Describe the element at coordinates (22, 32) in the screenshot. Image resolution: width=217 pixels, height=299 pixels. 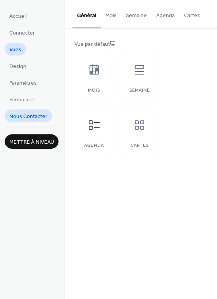
I see `a: Connecter` at that location.